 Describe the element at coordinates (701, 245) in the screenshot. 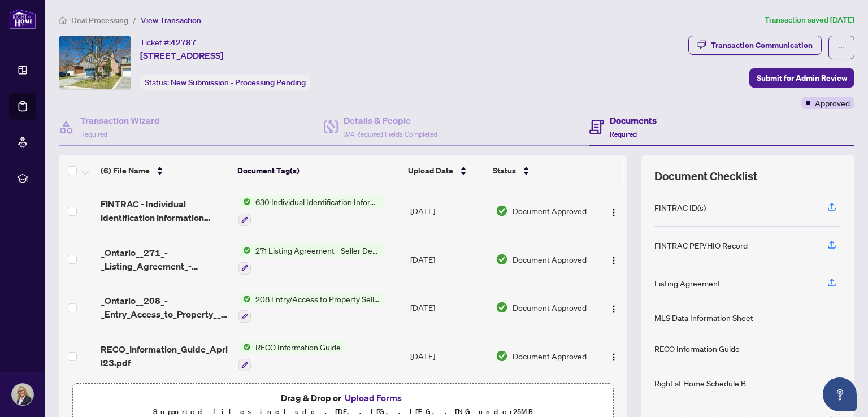

I see `div: FINTRAC PEP/HIO Record` at that location.